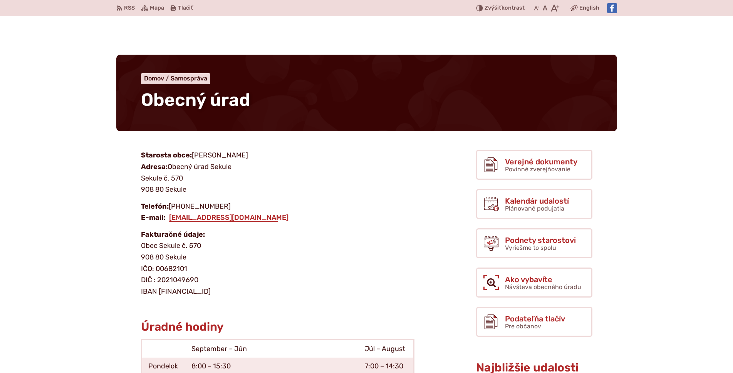  What do you see at coordinates (153, 218) in the screenshot?
I see `strong: E-mail:` at bounding box center [153, 218].